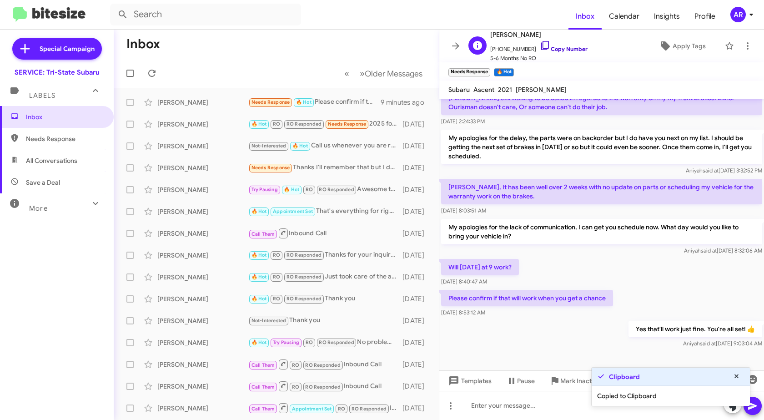  I want to click on p: My apologies for the delay, the parts were on backorder but I do have you next on my list. I shou..., so click(601, 147).